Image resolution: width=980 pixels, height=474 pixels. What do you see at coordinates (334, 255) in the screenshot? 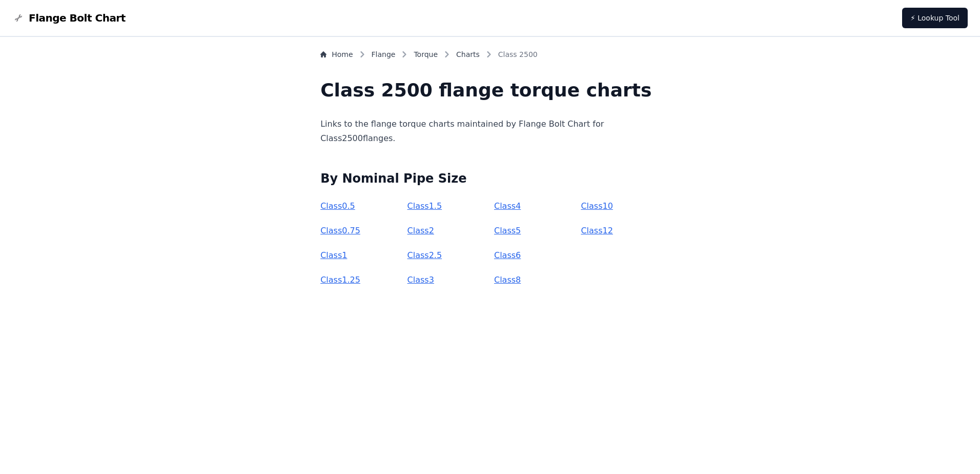
I see `a: Class1` at bounding box center [334, 255].